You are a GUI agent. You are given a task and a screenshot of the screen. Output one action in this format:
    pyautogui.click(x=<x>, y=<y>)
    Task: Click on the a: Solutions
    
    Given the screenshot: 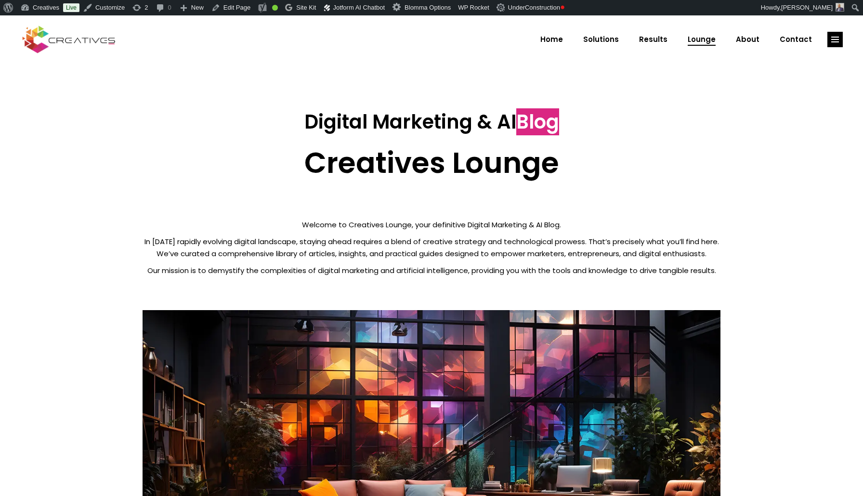 What is the action you would take?
    pyautogui.click(x=601, y=39)
    